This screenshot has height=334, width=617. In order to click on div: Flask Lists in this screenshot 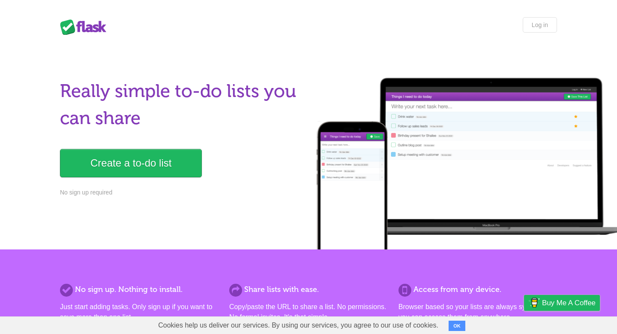, I will do `click(86, 27)`.